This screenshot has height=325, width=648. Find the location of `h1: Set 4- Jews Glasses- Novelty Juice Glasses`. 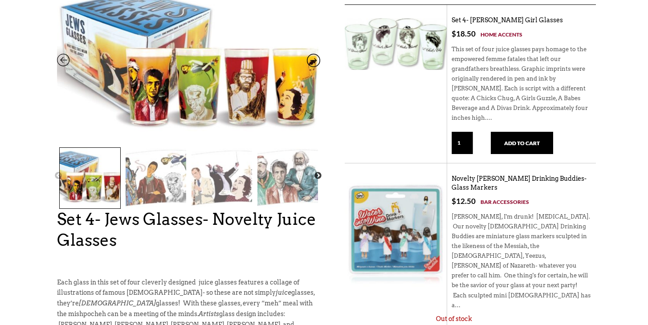

h1: Set 4- Jews Glasses- Novelty Juice Glasses is located at coordinates (188, 230).